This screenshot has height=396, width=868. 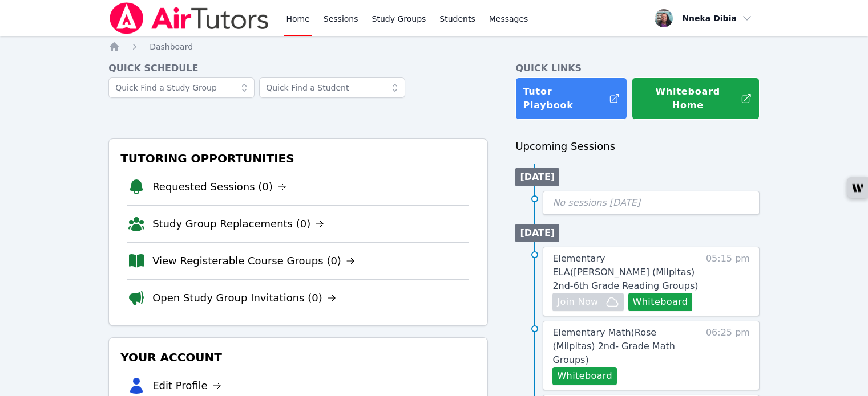 I want to click on button: Join Now, so click(x=588, y=302).